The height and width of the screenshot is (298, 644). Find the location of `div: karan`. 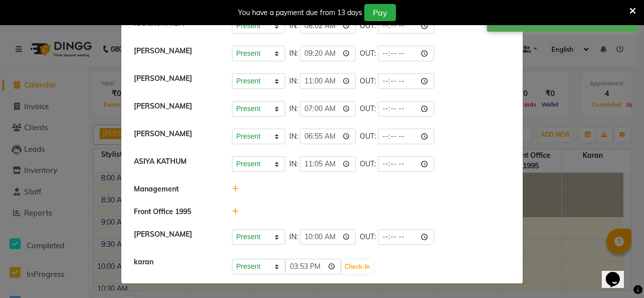

div: karan is located at coordinates (175, 266).